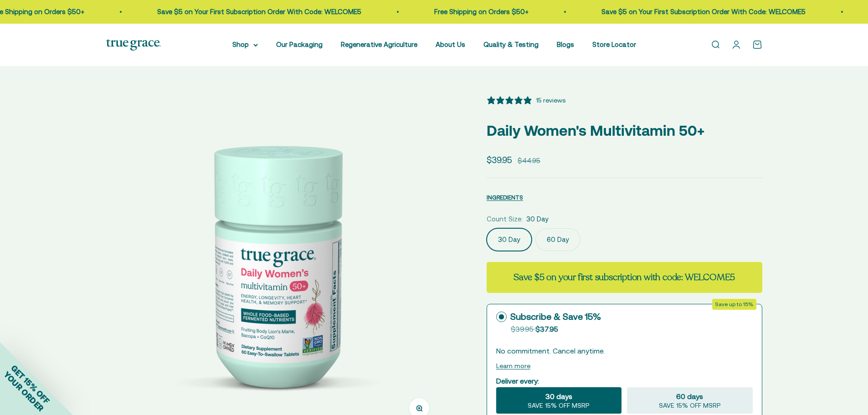 This screenshot has height=415, width=868. Describe the element at coordinates (450, 44) in the screenshot. I see `a: About Us` at that location.